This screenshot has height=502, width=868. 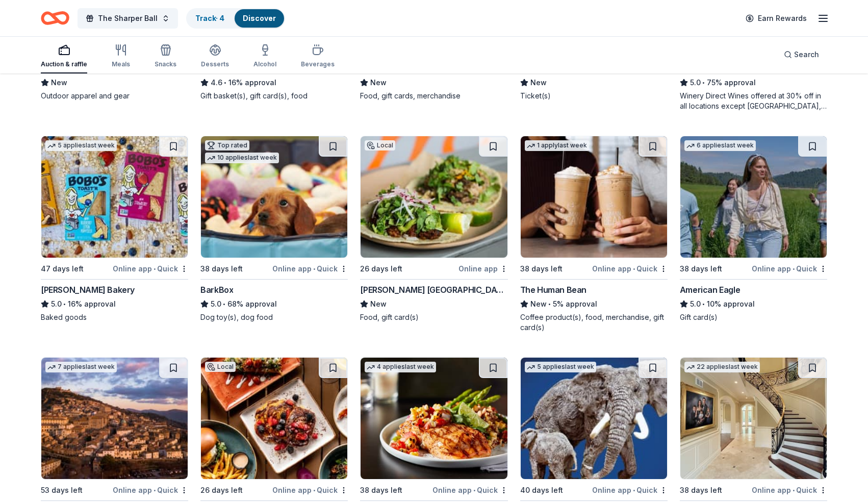 What do you see at coordinates (557, 145) in the screenshot?
I see `div: 1 apply last week` at bounding box center [557, 145].